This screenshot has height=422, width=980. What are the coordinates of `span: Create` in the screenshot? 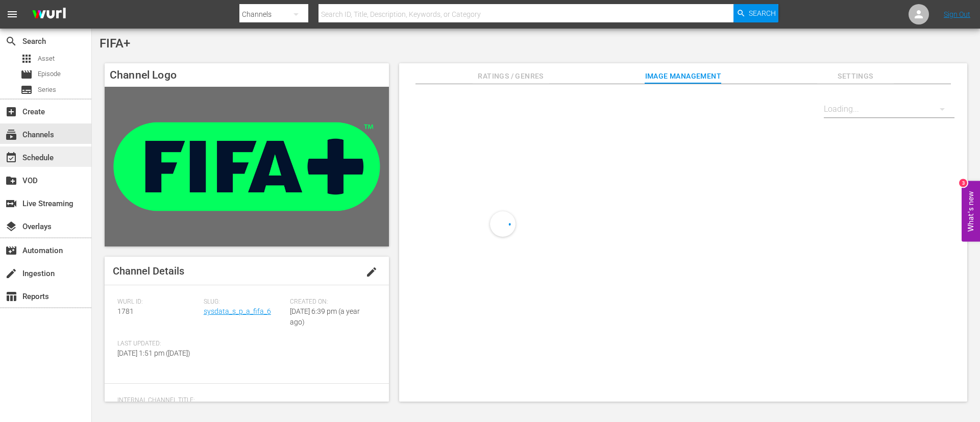 It's located at (12, 112).